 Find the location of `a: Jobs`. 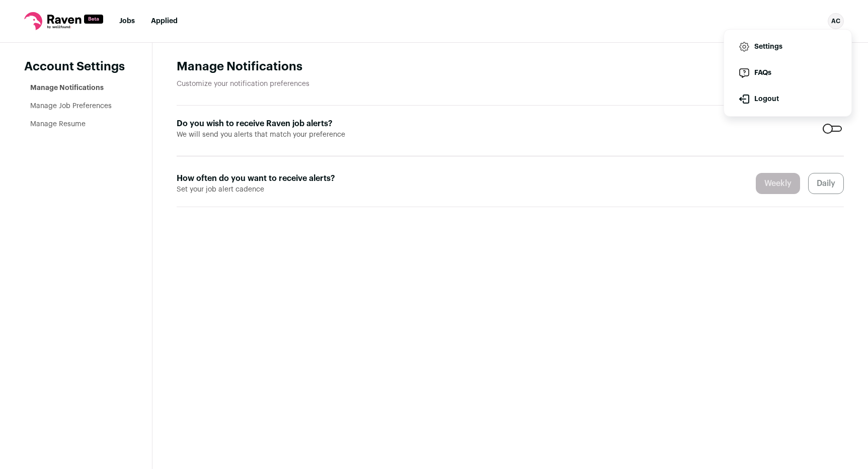

a: Jobs is located at coordinates (127, 21).